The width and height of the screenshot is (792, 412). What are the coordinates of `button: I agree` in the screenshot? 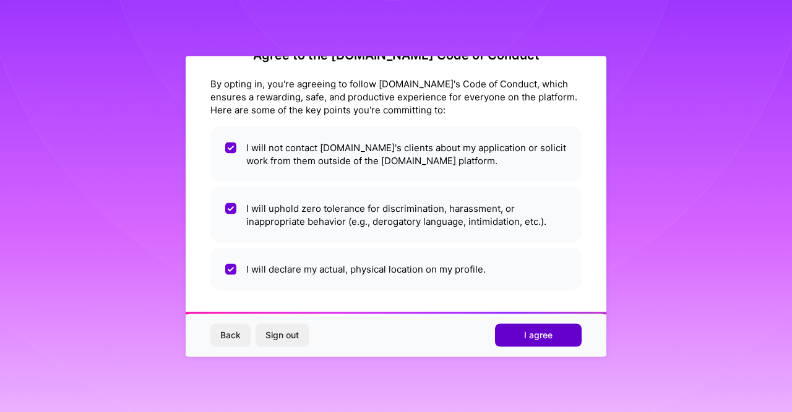 It's located at (539, 335).